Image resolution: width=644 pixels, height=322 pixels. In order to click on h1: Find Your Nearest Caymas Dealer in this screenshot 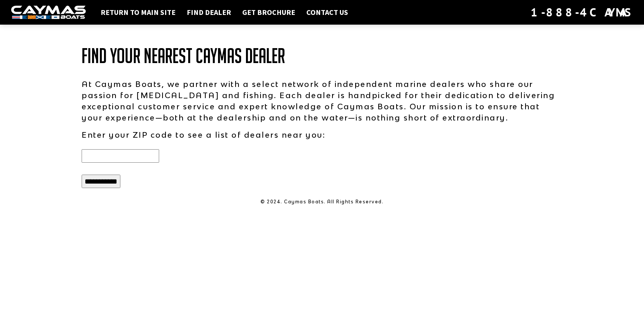, I will do `click(322, 56)`.